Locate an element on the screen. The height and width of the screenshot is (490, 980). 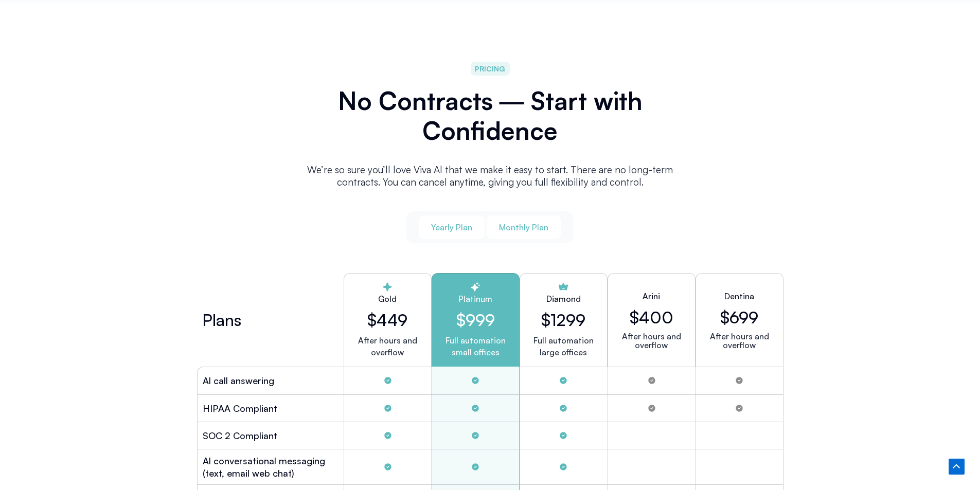
h2: Diamond is located at coordinates (563, 299).